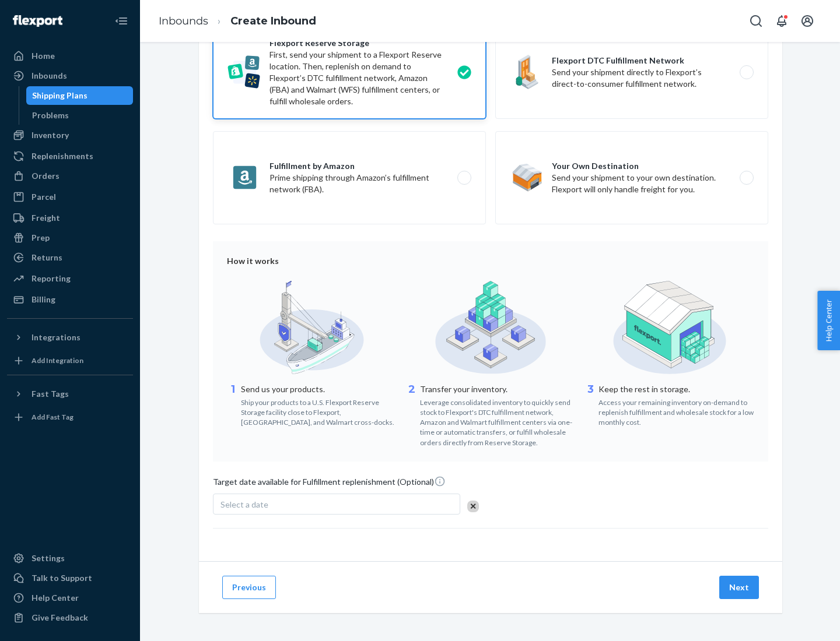  Describe the element at coordinates (70, 238) in the screenshot. I see `a: Prep` at that location.